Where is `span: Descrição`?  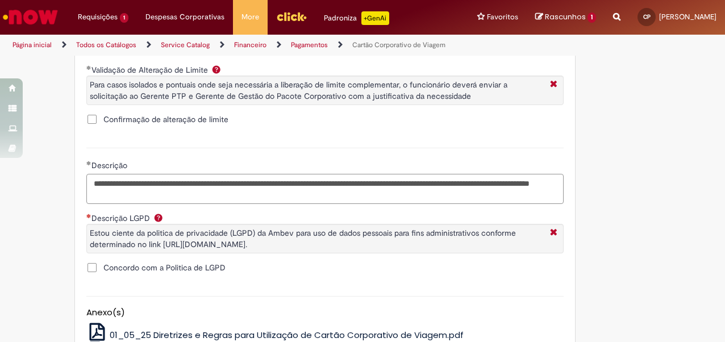
span: Descrição is located at coordinates (110, 165).